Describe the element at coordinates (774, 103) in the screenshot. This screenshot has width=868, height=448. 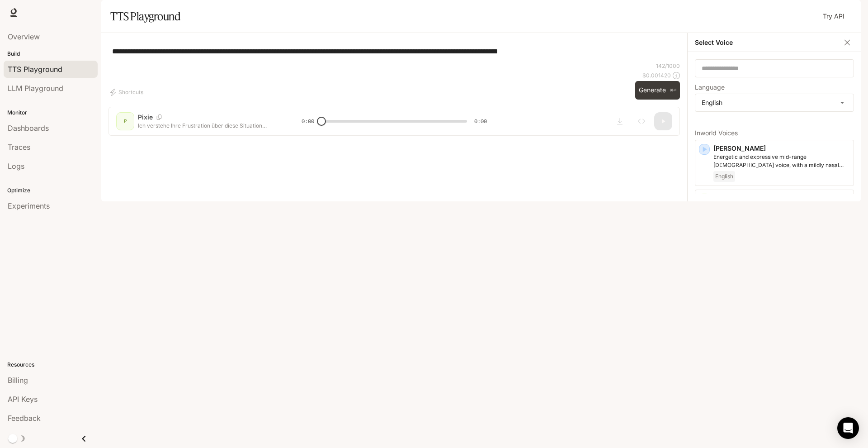
I see `div: English` at that location.